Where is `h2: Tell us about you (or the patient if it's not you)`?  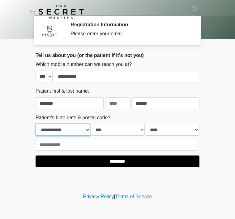 h2: Tell us about you (or the patient if it's not you) is located at coordinates (118, 55).